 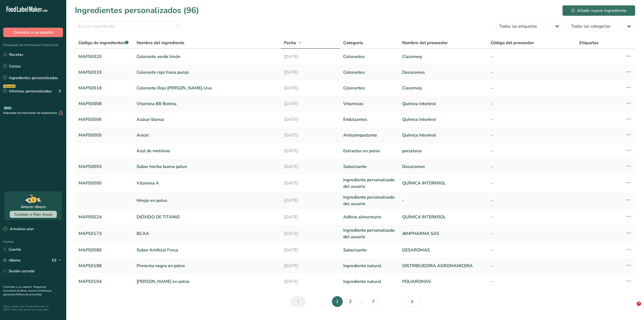 What do you see at coordinates (207, 167) in the screenshot?
I see `a: Sabor hierba buena polvo` at bounding box center [207, 167].